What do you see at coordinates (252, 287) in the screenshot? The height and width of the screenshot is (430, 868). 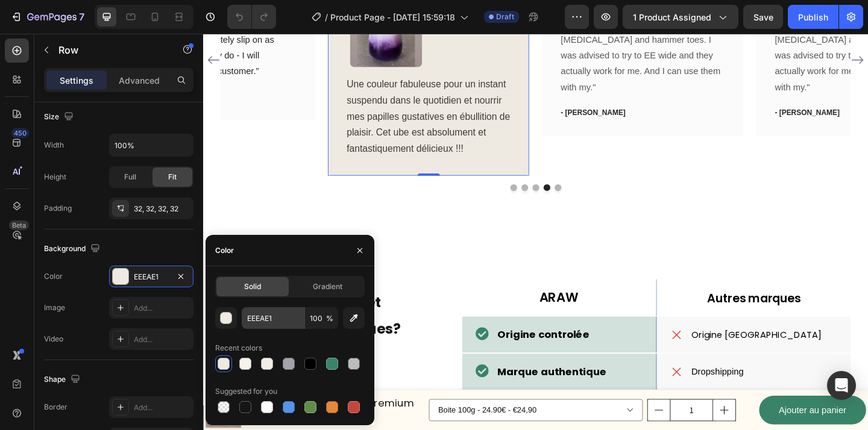 I see `span: Solid` at bounding box center [252, 287].